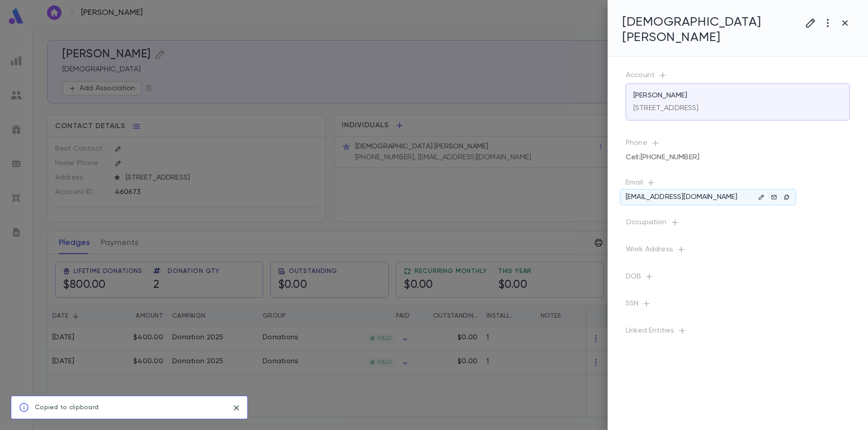 This screenshot has height=430, width=868. I want to click on p: Email, so click(737, 184).